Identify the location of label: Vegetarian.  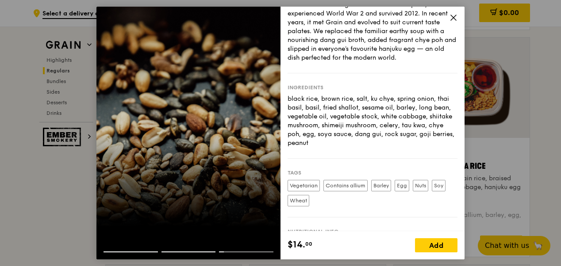
(304, 186).